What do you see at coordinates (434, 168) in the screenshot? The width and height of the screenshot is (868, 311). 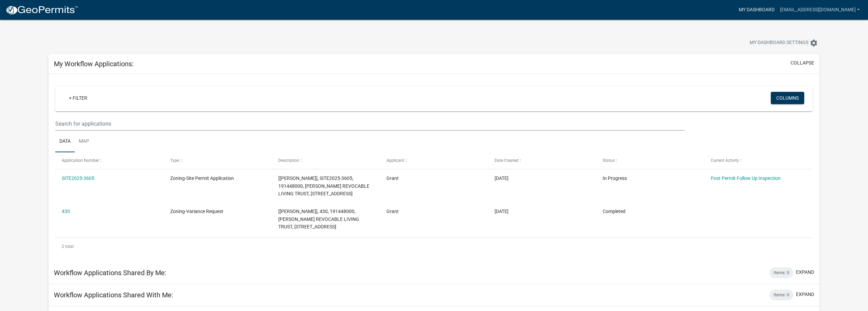 I see `div: collapse` at bounding box center [434, 168].